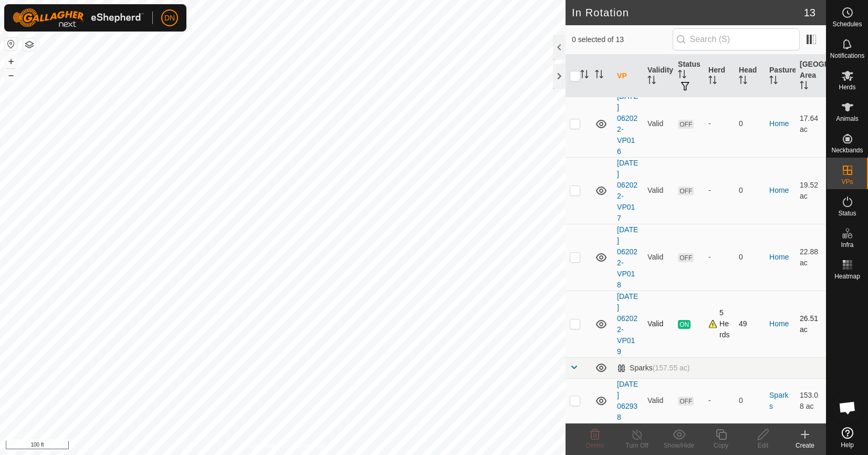  I want to click on div: Create, so click(805, 445).